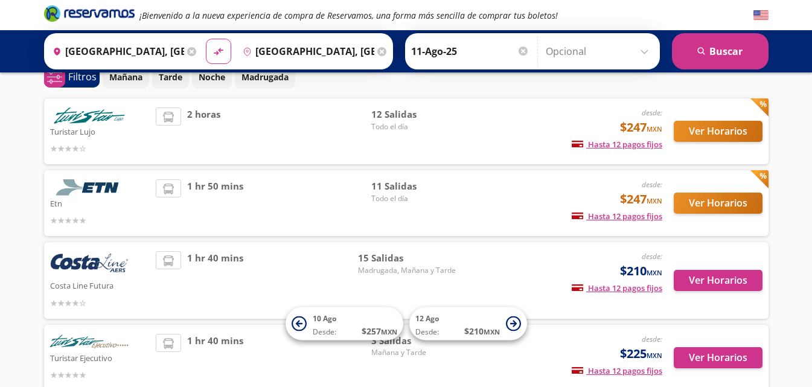  What do you see at coordinates (212, 77) in the screenshot?
I see `p: Noche` at bounding box center [212, 77].